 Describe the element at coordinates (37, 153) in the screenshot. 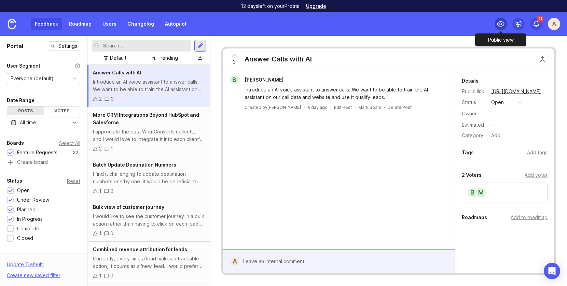

I see `div: Feature Requests` at that location.